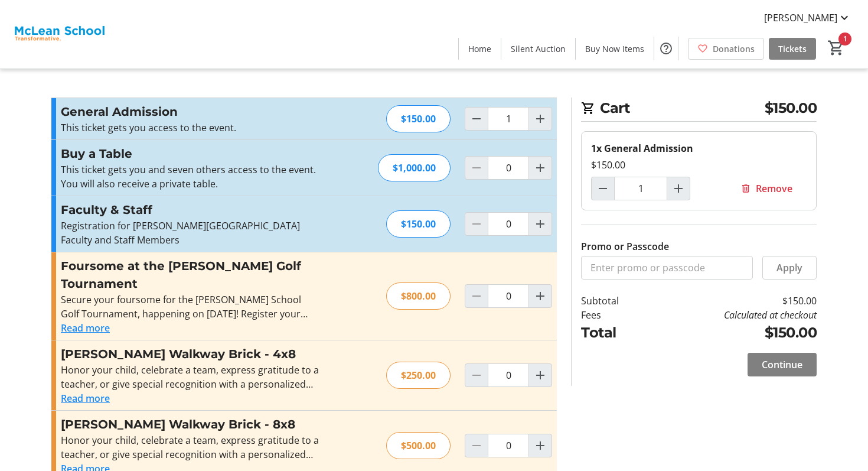 The height and width of the screenshot is (471, 868). Describe the element at coordinates (189, 128) in the screenshot. I see `div: This ticket gets you access to the event.` at that location.